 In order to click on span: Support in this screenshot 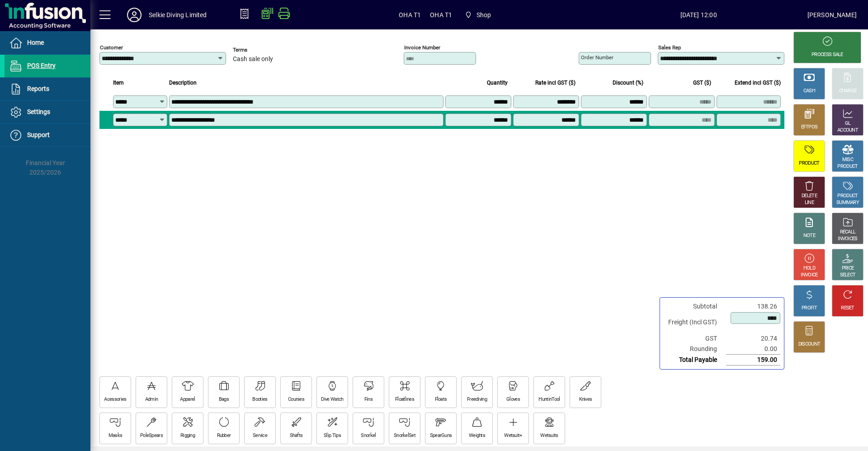, I will do `click(38, 135)`.